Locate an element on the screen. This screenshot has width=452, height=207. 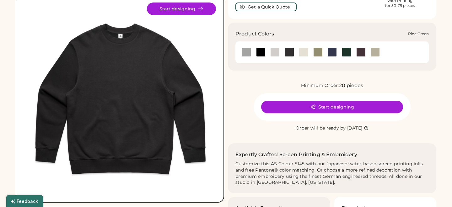
div: Customize this AS Colour 5145 with our Japanese water-based screen printing inks and free Pantone... is located at coordinates (332, 174).